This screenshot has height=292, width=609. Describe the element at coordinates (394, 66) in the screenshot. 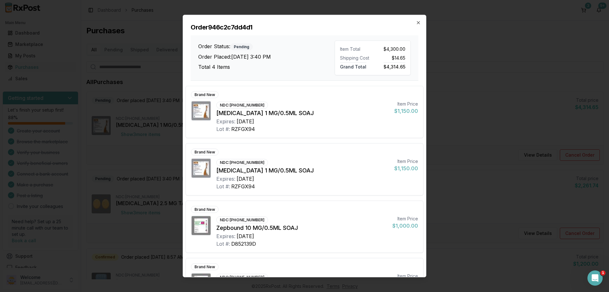

I see `span: $4,314.65` at that location.